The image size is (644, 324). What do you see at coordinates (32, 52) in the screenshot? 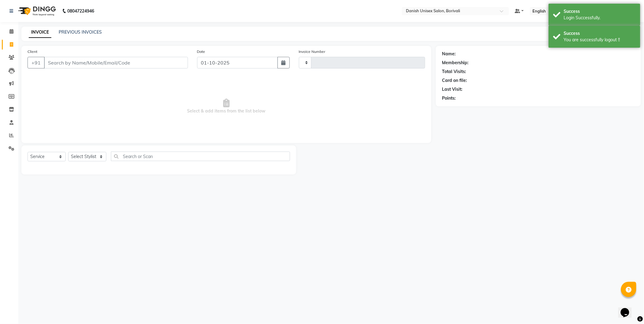
I see `label: Client` at bounding box center [32, 52].